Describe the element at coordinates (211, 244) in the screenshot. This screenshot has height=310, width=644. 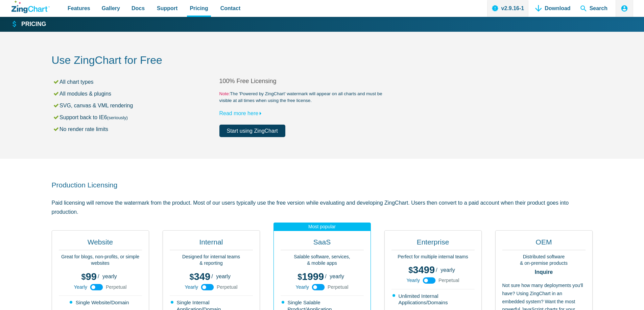
I see `h2: Internal` at that location.